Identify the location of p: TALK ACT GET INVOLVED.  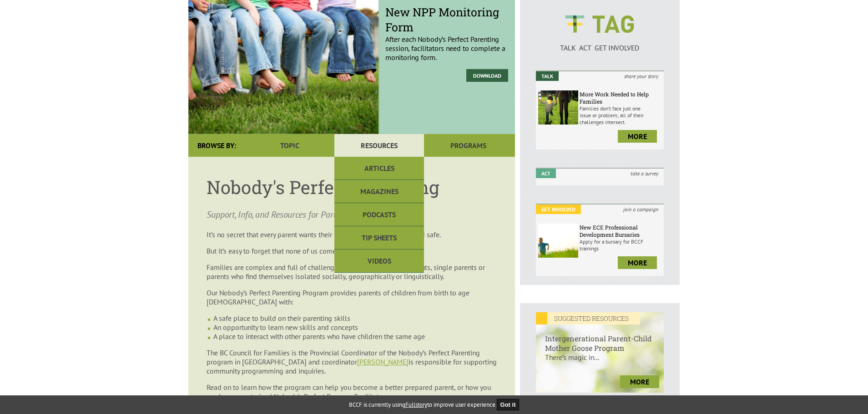
(600, 48).